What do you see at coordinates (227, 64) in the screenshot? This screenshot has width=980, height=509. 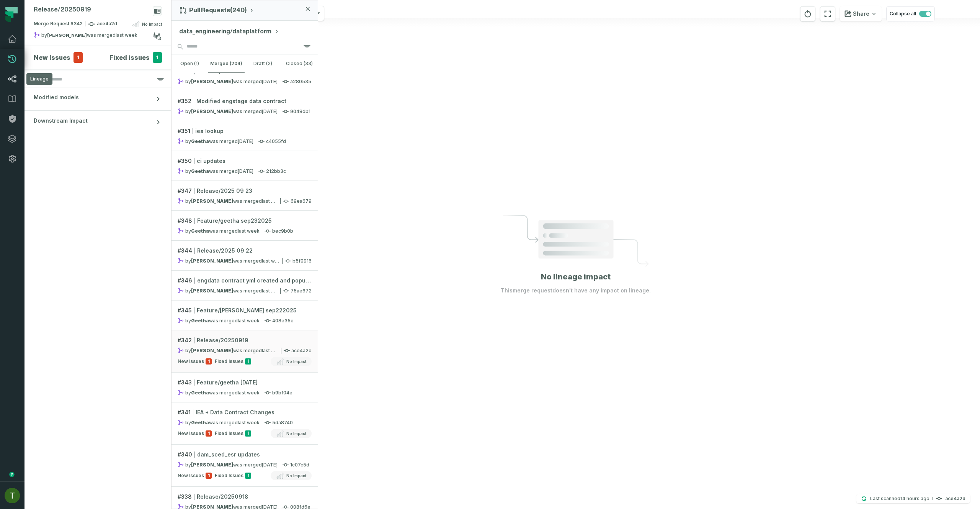 I see `button: merged (204)` at bounding box center [227, 64].